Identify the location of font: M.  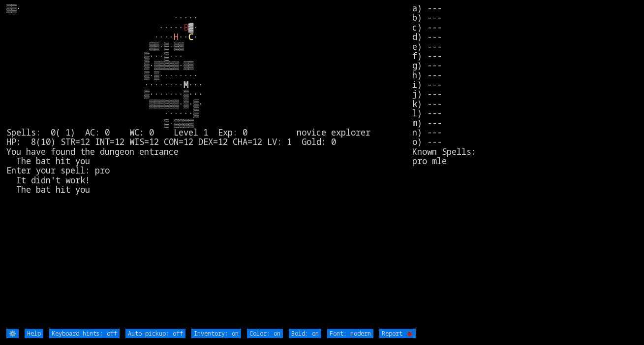
(186, 84).